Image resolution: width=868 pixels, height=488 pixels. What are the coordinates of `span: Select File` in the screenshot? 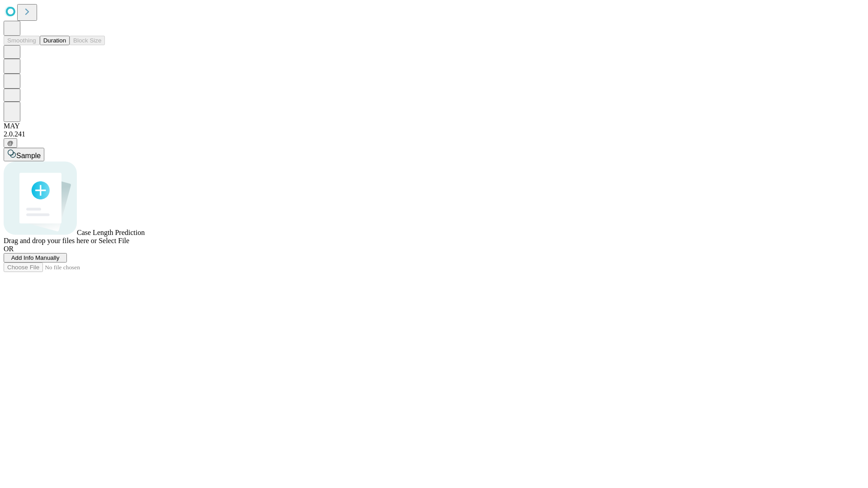 It's located at (114, 240).